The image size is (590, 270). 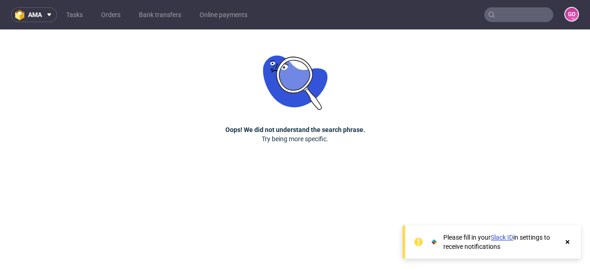 What do you see at coordinates (160, 15) in the screenshot?
I see `a: Bank transfers` at bounding box center [160, 15].